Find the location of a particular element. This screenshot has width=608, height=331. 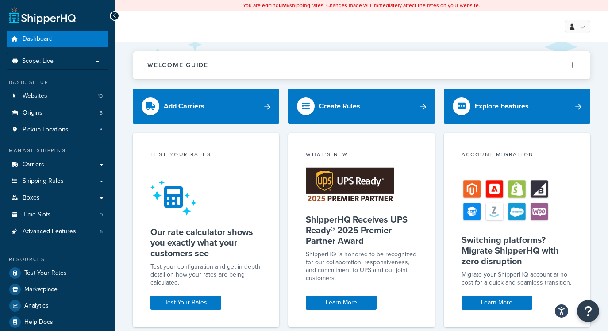

h5: Our rate calculator shows you exactly what your customers see is located at coordinates (206, 242).